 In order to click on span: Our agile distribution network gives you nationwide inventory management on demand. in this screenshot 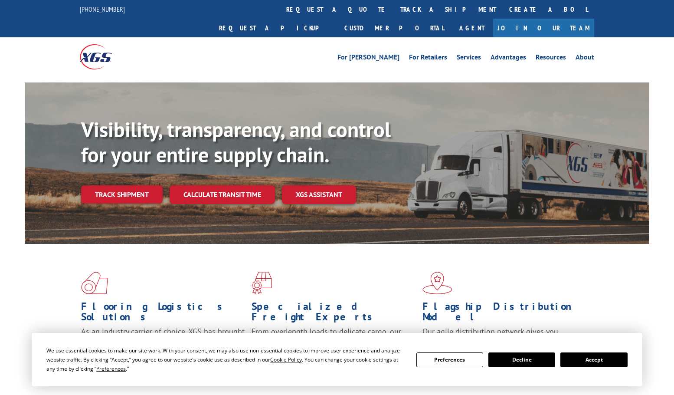, I will do `click(502, 336)`.